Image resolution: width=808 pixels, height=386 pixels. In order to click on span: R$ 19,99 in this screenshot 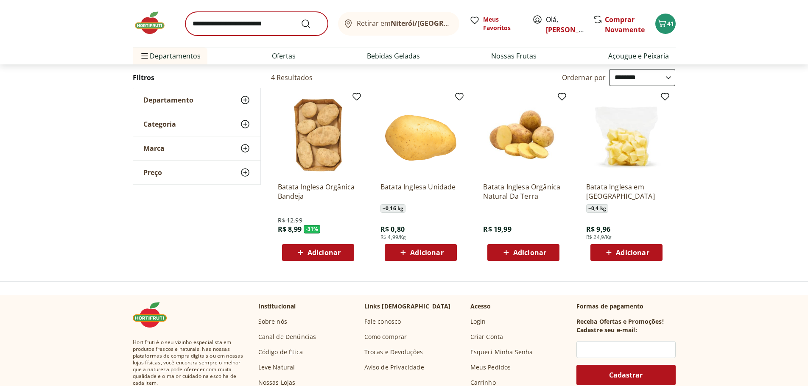, I will do `click(497, 229)`.